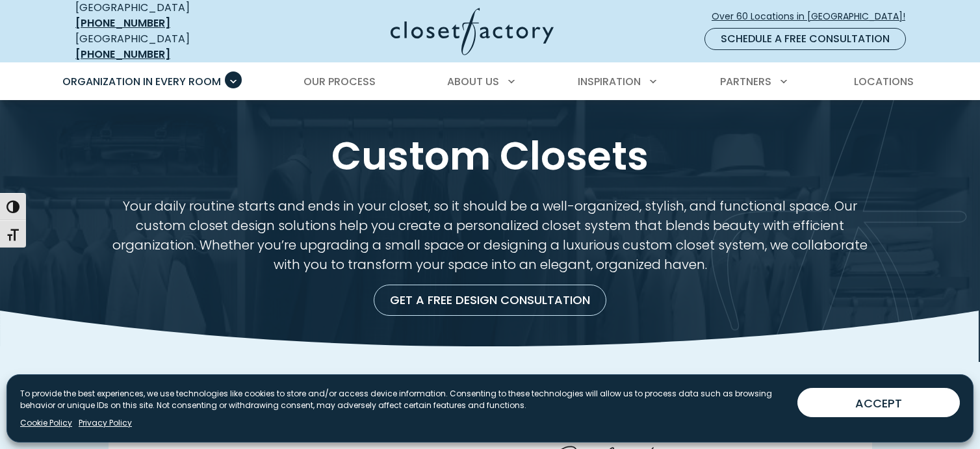  Describe the element at coordinates (339, 82) in the screenshot. I see `span: Our Process` at that location.